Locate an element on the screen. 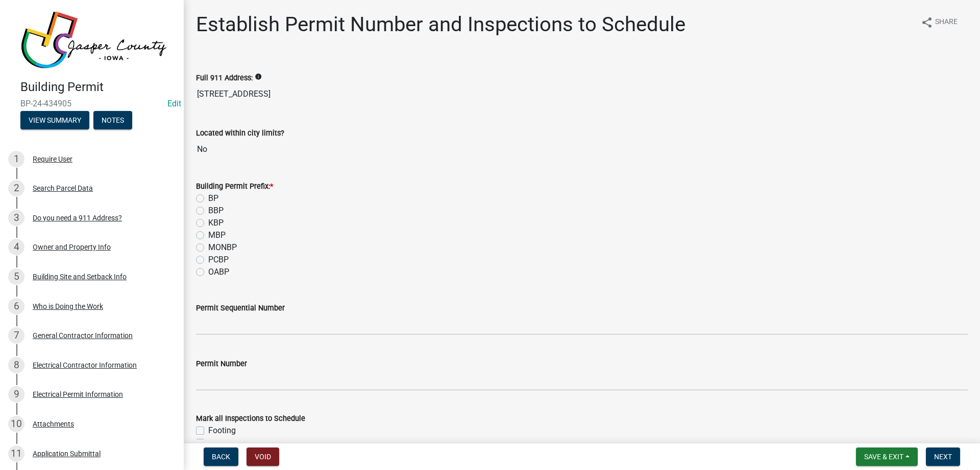  div: Who is Doing the Work is located at coordinates (68, 307).